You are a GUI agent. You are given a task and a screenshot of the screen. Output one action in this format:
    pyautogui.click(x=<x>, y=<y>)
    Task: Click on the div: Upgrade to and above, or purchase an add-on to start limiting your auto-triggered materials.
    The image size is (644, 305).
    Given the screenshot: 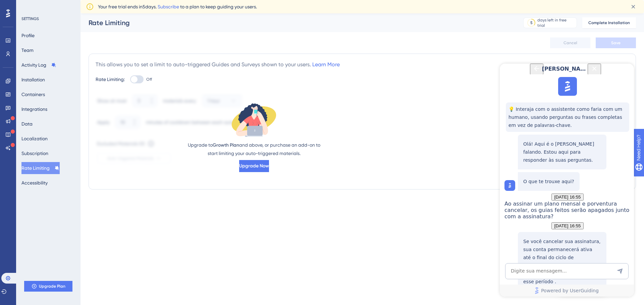 What is the action you would take?
    pyautogui.click(x=254, y=149)
    